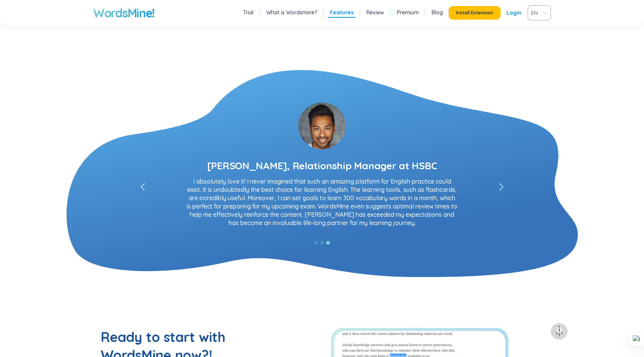 This screenshot has height=357, width=644. I want to click on button: 3, so click(328, 243).